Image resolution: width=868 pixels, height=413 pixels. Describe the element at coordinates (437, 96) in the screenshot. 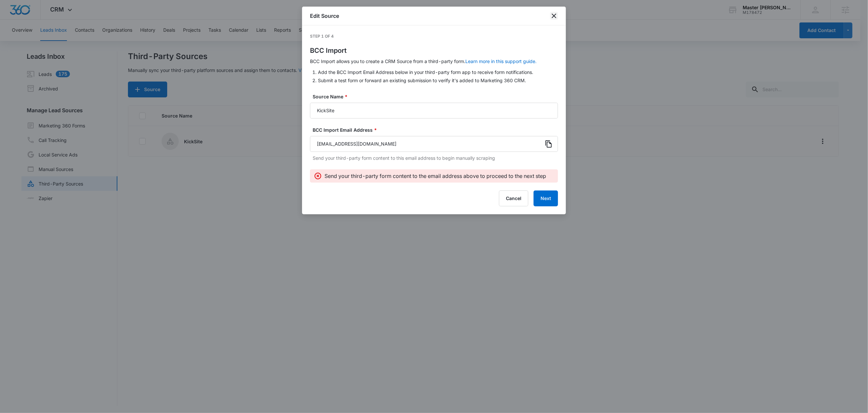

I see `label: Source Name` at that location.